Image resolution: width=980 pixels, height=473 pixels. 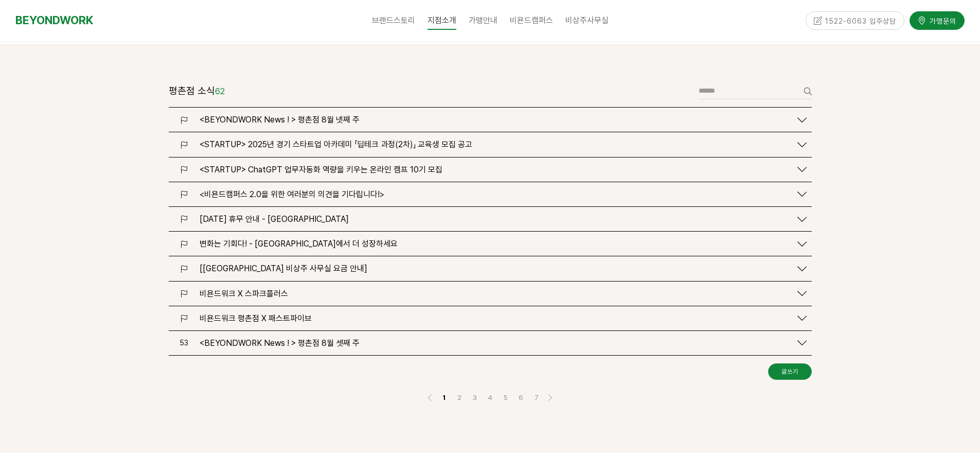 What do you see at coordinates (394, 20) in the screenshot?
I see `span: 브랜드스토리` at bounding box center [394, 20].